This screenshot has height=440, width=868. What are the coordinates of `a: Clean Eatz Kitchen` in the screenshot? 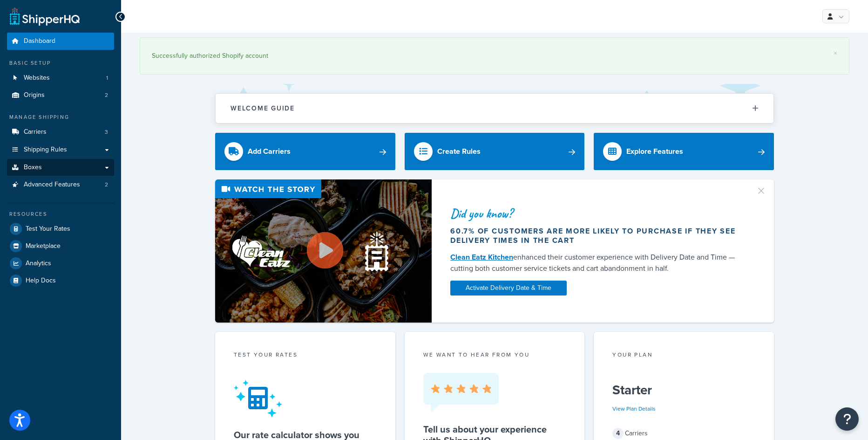 It's located at (482, 257).